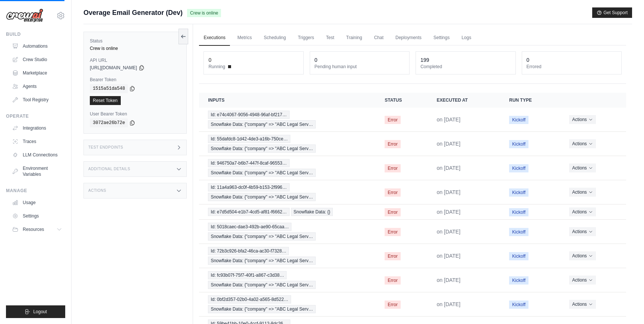 The height and width of the screenshot is (324, 644). Describe the element at coordinates (249, 139) in the screenshot. I see `span: Id: 55dafdc8-1d42-4de3-a16b-750ce…` at that location.